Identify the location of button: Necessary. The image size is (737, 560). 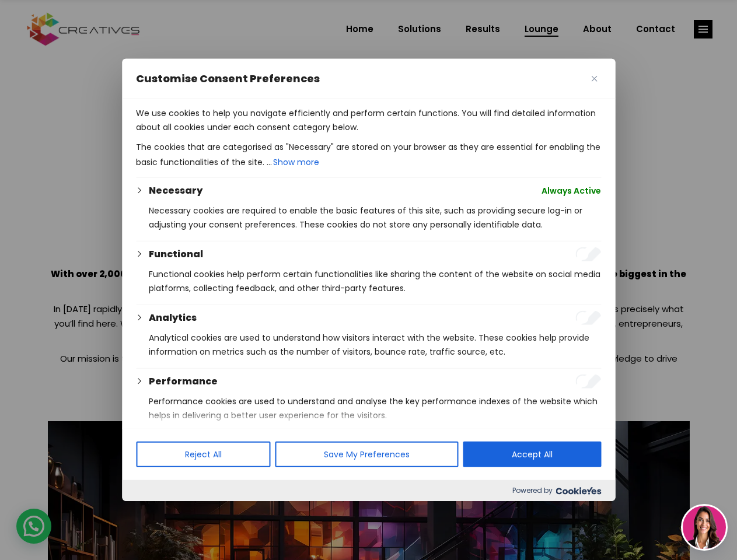
(176, 191).